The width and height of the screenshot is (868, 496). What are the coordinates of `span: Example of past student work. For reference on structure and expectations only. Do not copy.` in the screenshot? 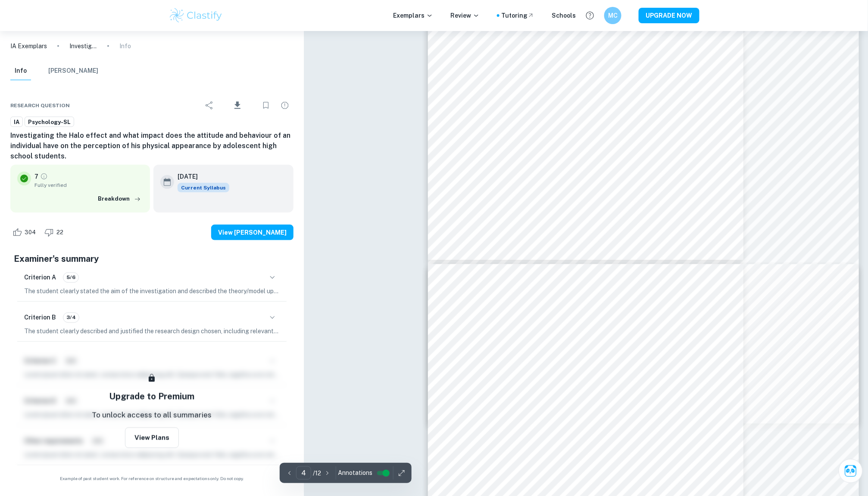 It's located at (152, 479).